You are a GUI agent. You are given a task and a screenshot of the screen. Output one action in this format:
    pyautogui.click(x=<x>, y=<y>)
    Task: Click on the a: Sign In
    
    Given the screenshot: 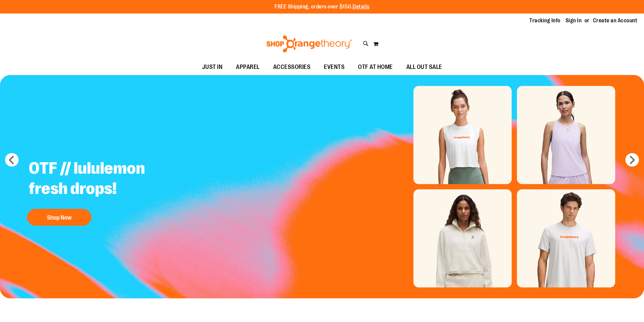 What is the action you would take?
    pyautogui.click(x=574, y=21)
    